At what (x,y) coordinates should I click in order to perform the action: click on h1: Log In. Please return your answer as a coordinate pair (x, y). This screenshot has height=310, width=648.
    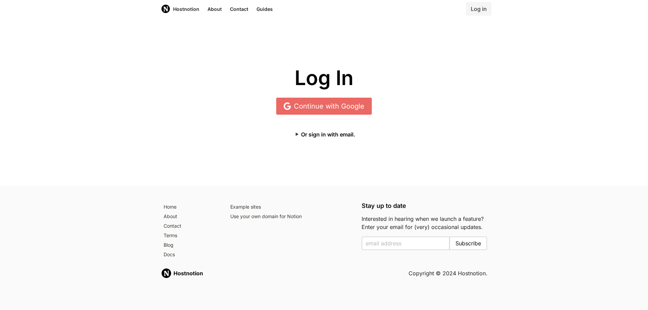
    Looking at the image, I should click on (324, 78).